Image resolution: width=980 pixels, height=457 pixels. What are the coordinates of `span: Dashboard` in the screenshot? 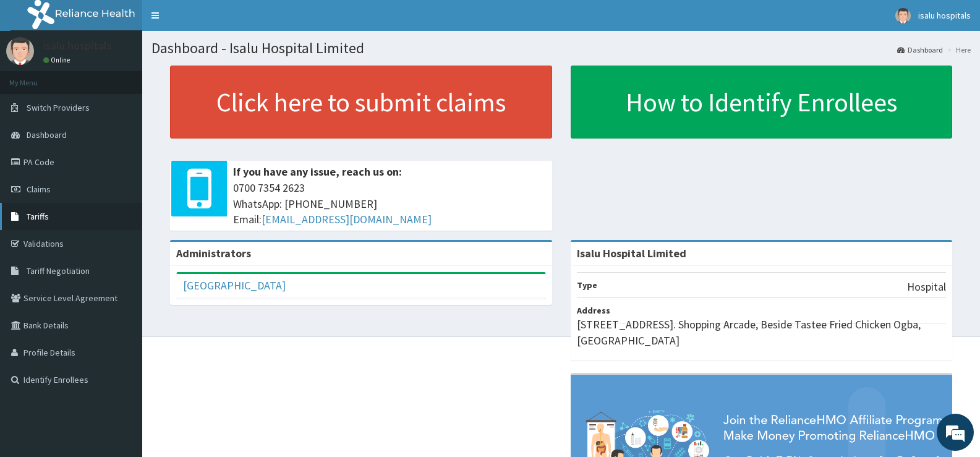 It's located at (46, 135).